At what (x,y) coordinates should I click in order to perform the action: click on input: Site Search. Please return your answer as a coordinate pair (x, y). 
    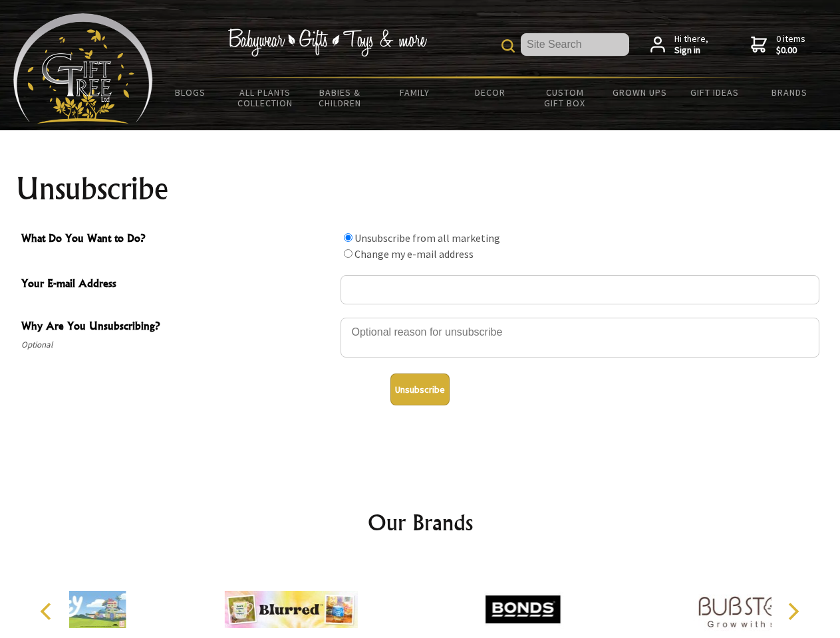
    Looking at the image, I should click on (575, 44).